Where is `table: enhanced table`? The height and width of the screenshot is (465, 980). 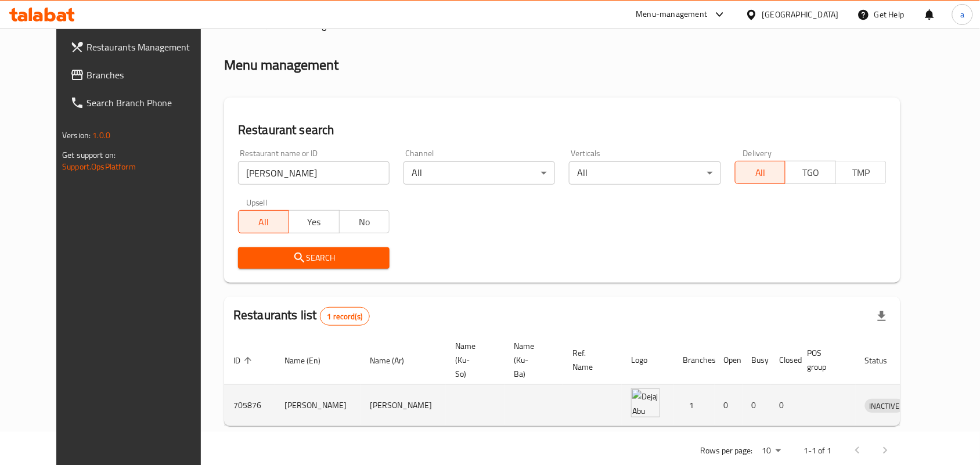 table: enhanced table is located at coordinates (591, 381).